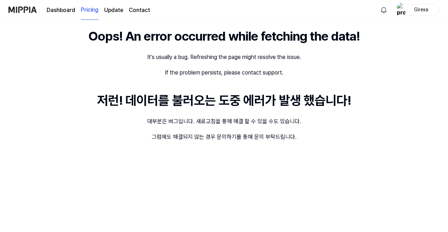 The image size is (448, 232). Describe the element at coordinates (421, 10) in the screenshot. I see `div: Girexa` at that location.